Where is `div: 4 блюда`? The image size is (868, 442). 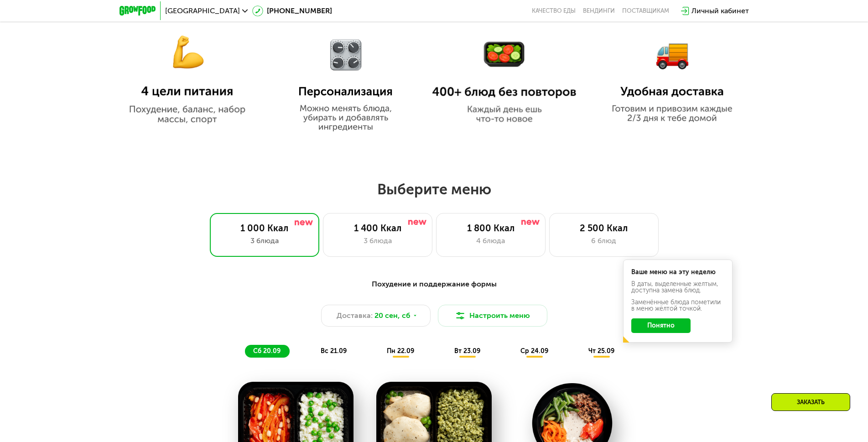
div: 4 блюда is located at coordinates (491, 241).